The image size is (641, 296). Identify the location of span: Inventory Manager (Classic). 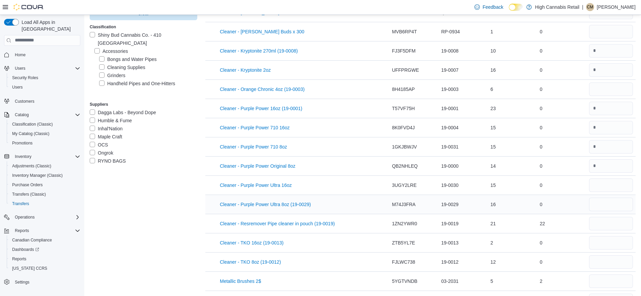
(37, 176).